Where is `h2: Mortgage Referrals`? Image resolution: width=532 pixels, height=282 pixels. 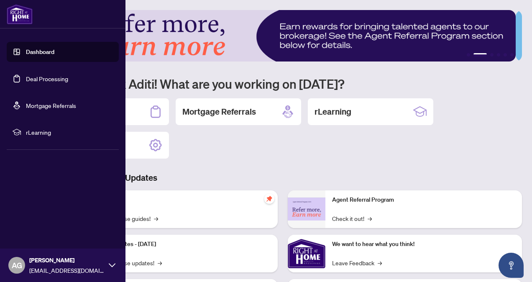 h2: Mortgage Referrals is located at coordinates (219, 112).